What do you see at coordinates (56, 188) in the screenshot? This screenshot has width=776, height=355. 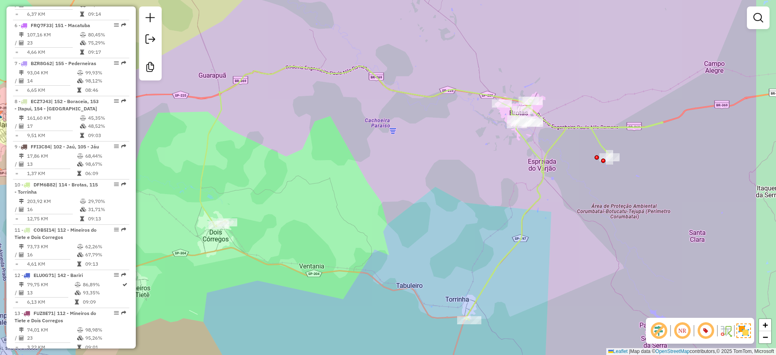 I see `span: 10 -` at bounding box center [56, 188].